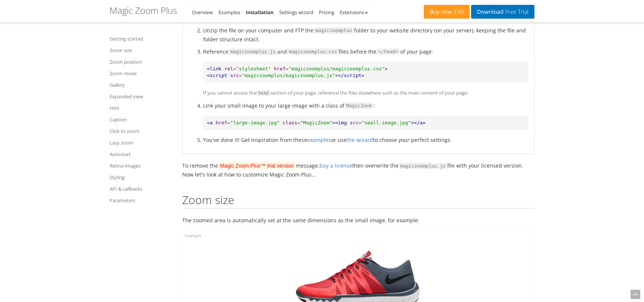 The height and width of the screenshot is (302, 644). I want to click on a: Click to zoom, so click(141, 131).